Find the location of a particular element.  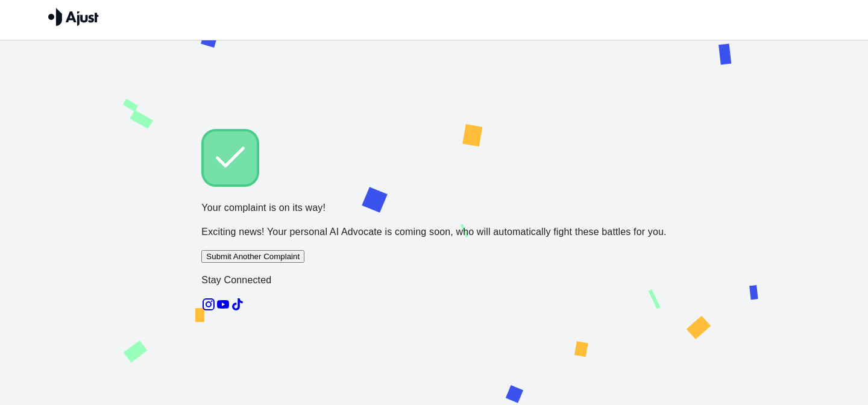

img: Ajust is located at coordinates (73, 17).